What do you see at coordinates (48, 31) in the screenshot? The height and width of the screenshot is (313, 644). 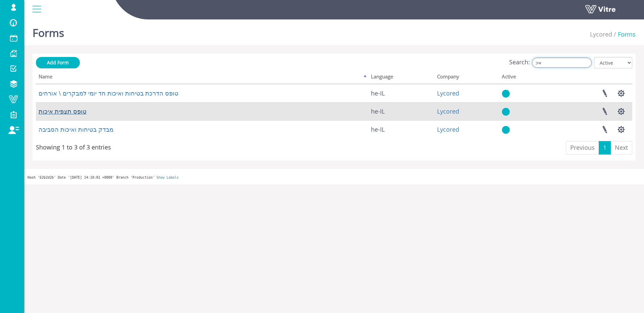 I see `h1: Forms` at bounding box center [48, 31].